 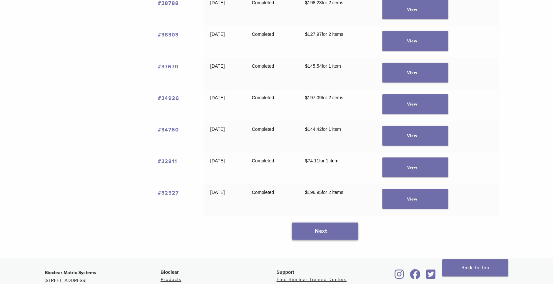 What do you see at coordinates (168, 193) in the screenshot?
I see `a: View order number 32527` at bounding box center [168, 193].